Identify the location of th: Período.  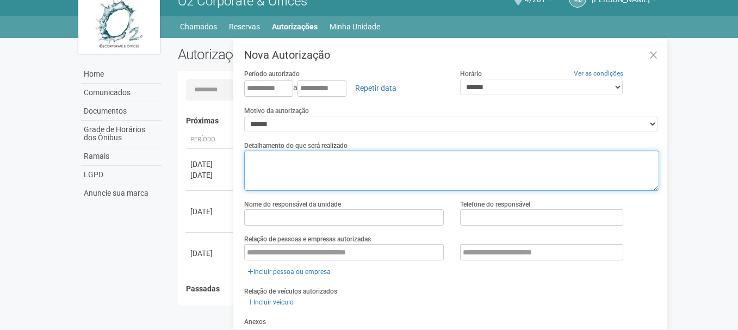
(210, 140).